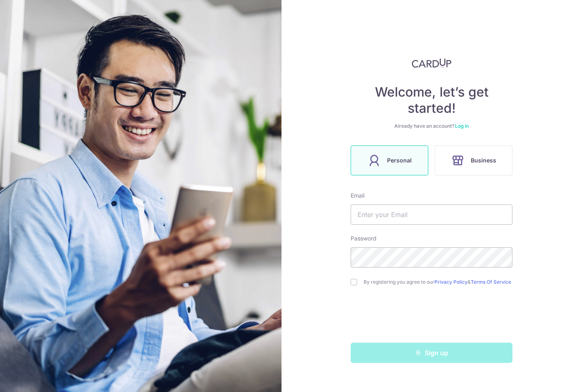  I want to click on a: Log in, so click(462, 126).